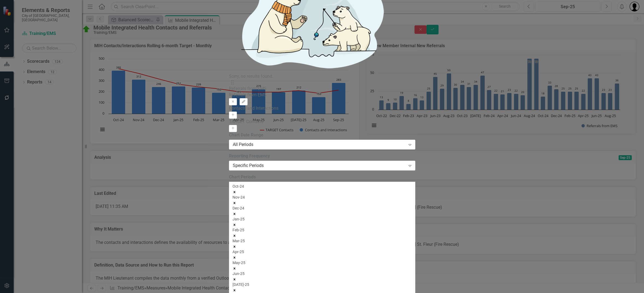 This screenshot has height=293, width=644. What do you see at coordinates (322, 203) in the screenshot?
I see `div: Remove Nov-24` at bounding box center [322, 203].